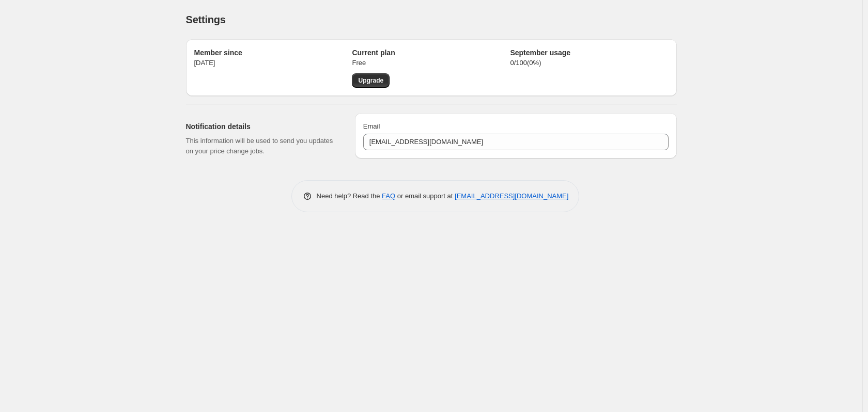  Describe the element at coordinates (371, 80) in the screenshot. I see `a: Upgrade` at that location.